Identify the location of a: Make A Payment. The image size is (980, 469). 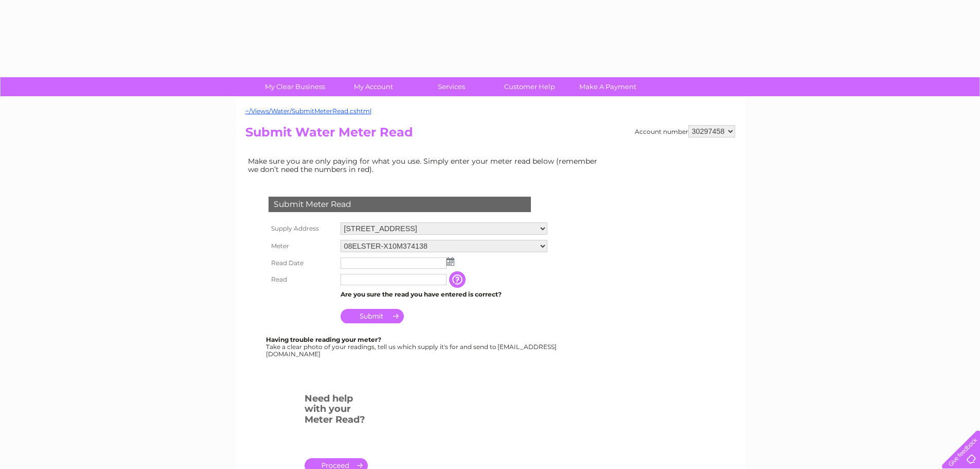
(607, 86).